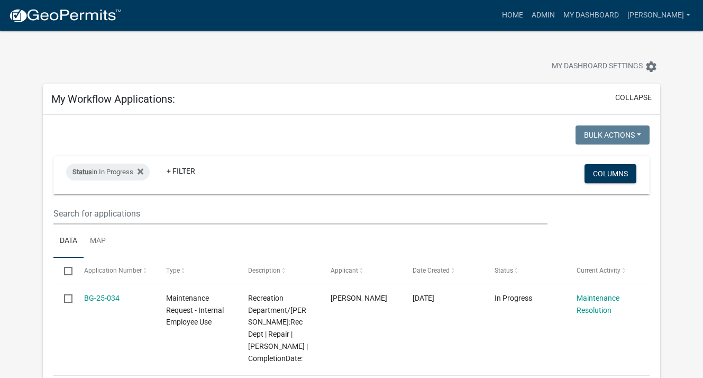  Describe the element at coordinates (591, 15) in the screenshot. I see `a: My Dashboard` at that location.